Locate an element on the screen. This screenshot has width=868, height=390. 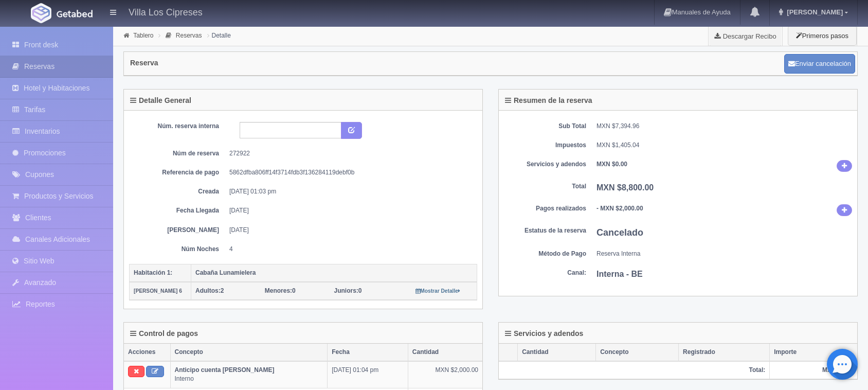
h4: Servicios y adendos is located at coordinates (544, 333).